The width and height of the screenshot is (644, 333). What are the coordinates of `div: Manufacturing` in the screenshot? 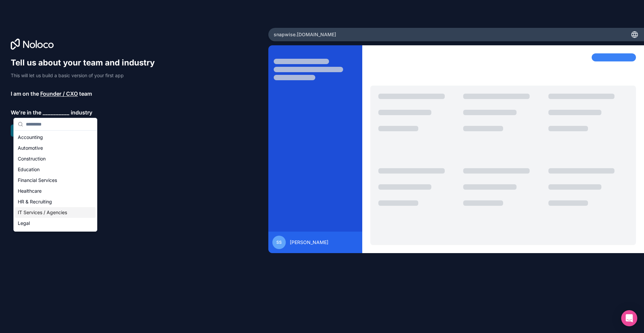 It's located at (56, 234).